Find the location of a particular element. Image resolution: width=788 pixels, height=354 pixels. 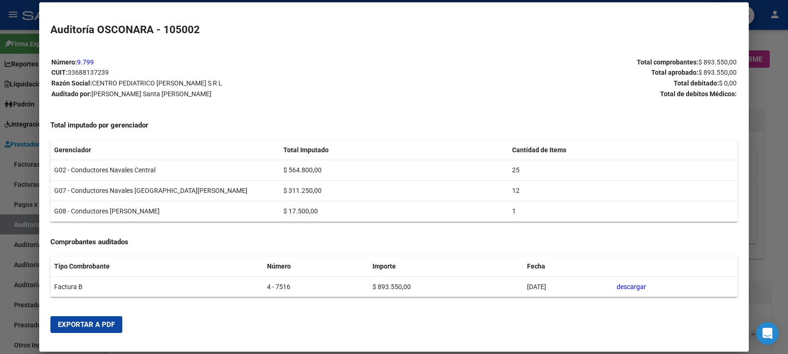

th: Importe is located at coordinates (446, 266).